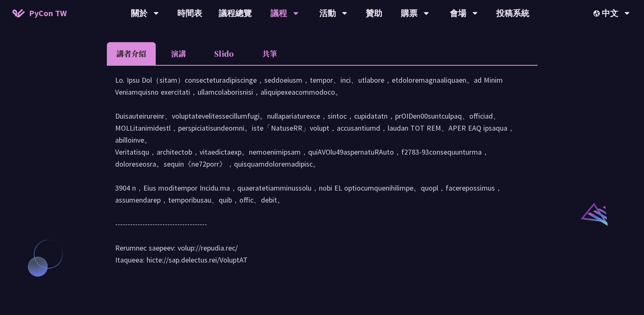 This screenshot has width=644, height=315. Describe the element at coordinates (131, 53) in the screenshot. I see `li: 講者介紹` at that location.